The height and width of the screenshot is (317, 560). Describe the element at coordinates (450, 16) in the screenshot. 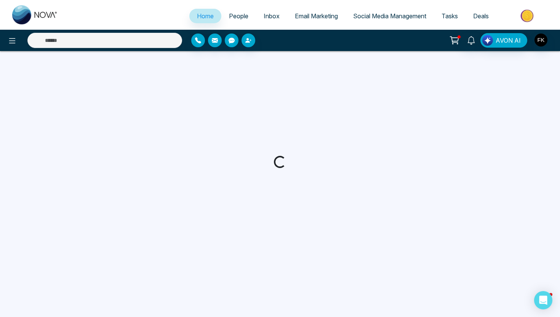

I see `a: Tasks` at that location.